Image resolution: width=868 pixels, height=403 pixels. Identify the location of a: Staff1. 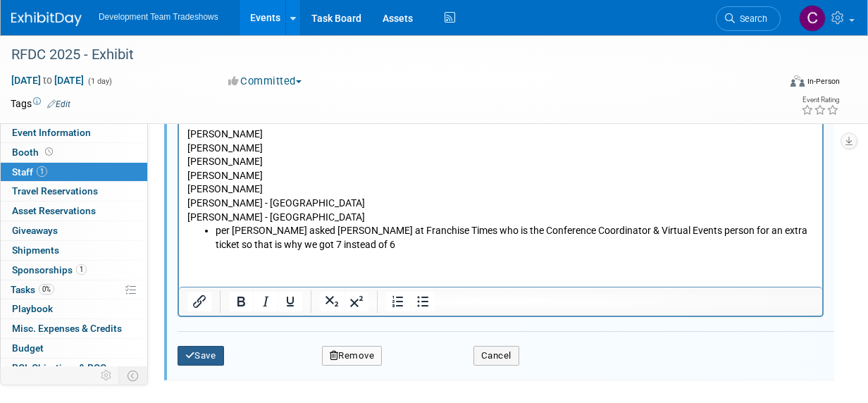
(74, 172).